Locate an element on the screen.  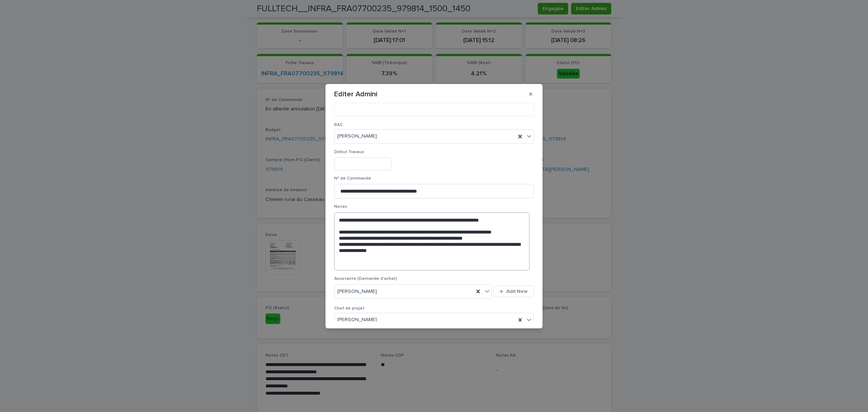
span: Notes is located at coordinates (340, 207).